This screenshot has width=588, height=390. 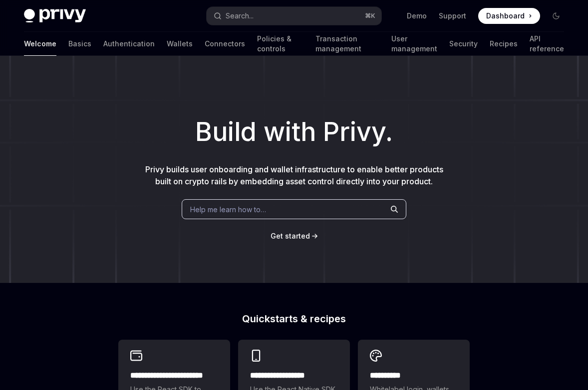 What do you see at coordinates (294, 176) in the screenshot?
I see `span: Privy builds user onboarding and wallet infrastructure to enable better products built on crypto ...` at bounding box center [294, 176].